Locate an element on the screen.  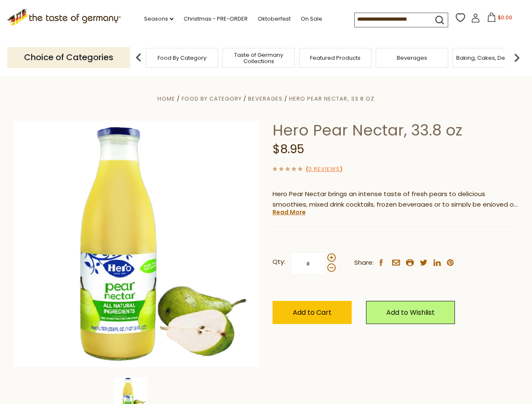
a: Read More is located at coordinates (289, 212).